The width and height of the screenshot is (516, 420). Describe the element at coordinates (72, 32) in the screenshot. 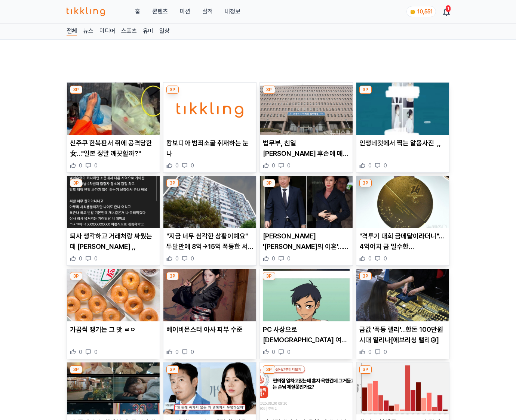

I see `a: 전체` at that location.